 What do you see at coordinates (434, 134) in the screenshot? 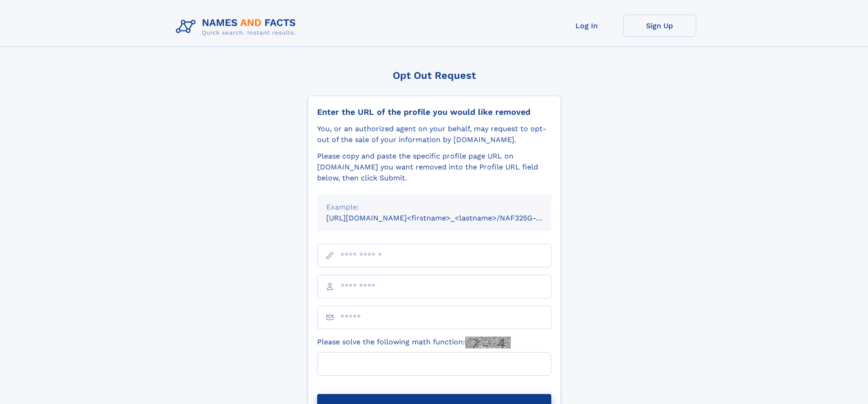
I see `div: You, or an authorized agent on your behalf, may request to opt-out of the sale of your informatio...` at bounding box center [434, 134].